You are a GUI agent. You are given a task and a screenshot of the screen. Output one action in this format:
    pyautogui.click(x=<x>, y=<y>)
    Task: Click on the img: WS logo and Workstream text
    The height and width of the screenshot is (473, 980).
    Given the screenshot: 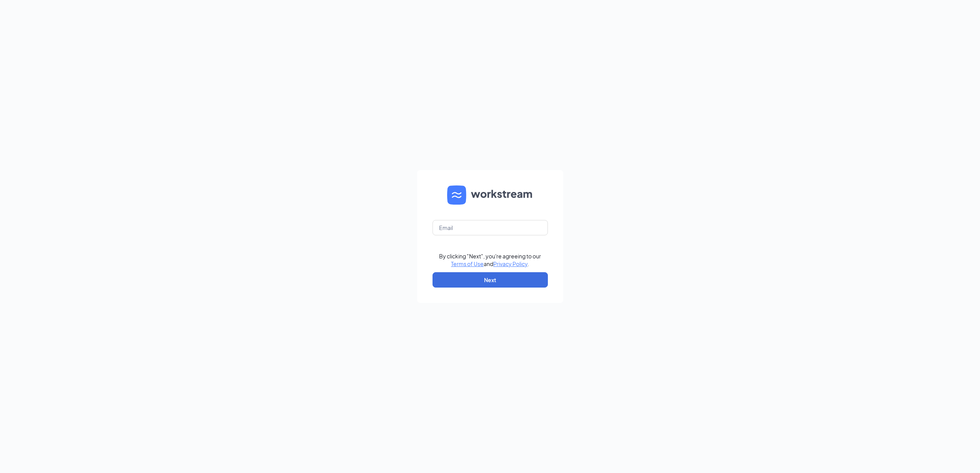 What is the action you would take?
    pyautogui.click(x=490, y=195)
    